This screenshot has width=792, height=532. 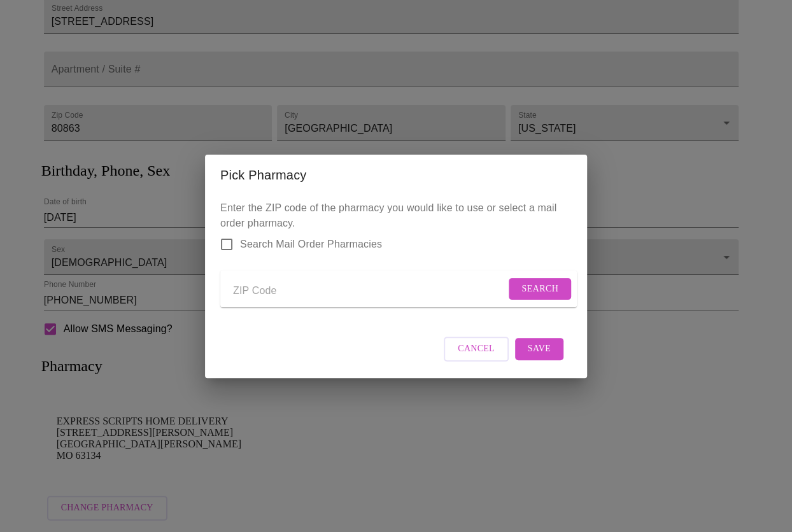 What do you see at coordinates (396, 259) in the screenshot?
I see `p: Enter the ZIP code of the pharmacy you would like to use or select a mail order pharmacy.` at bounding box center [396, 259].